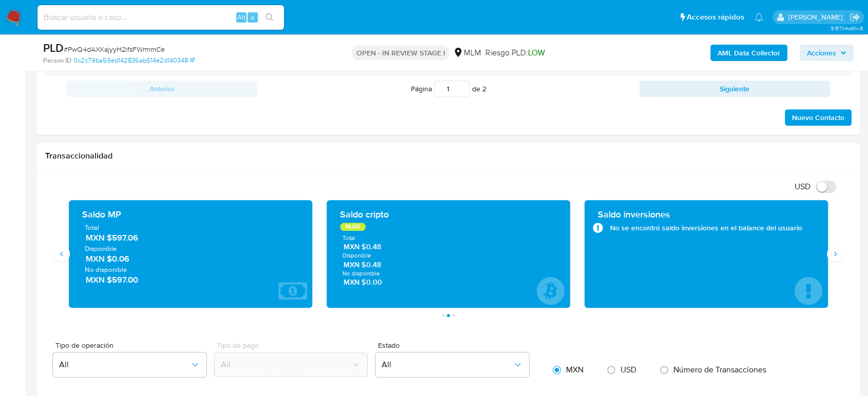  What do you see at coordinates (242, 17) in the screenshot?
I see `span: Alt` at bounding box center [242, 17].